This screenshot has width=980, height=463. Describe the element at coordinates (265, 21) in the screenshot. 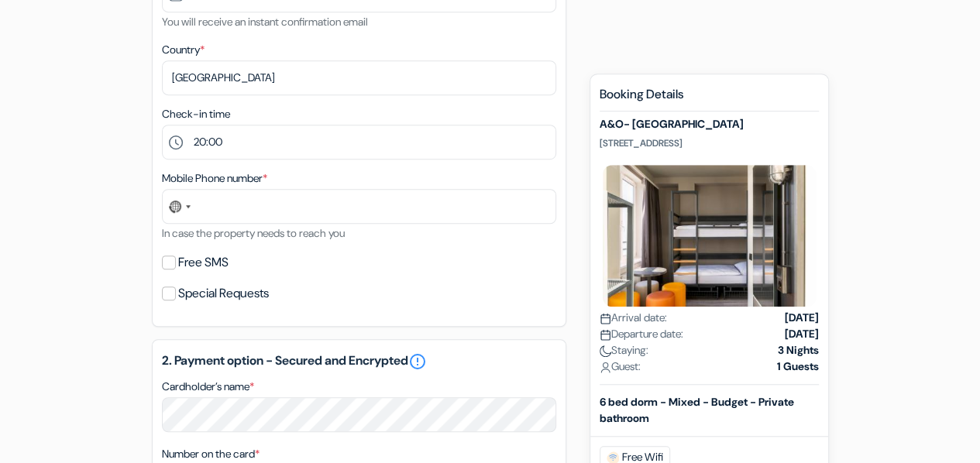

I see `small: You will receive an instant confirmation email` at that location.